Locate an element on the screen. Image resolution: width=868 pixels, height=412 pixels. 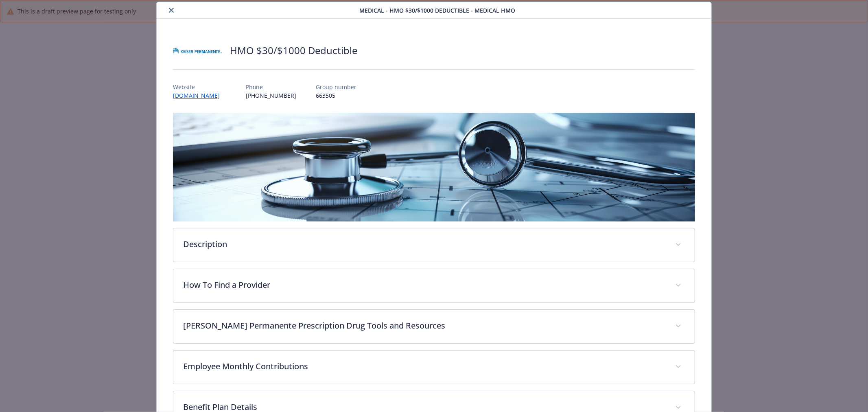
p: Description is located at coordinates (424, 244).